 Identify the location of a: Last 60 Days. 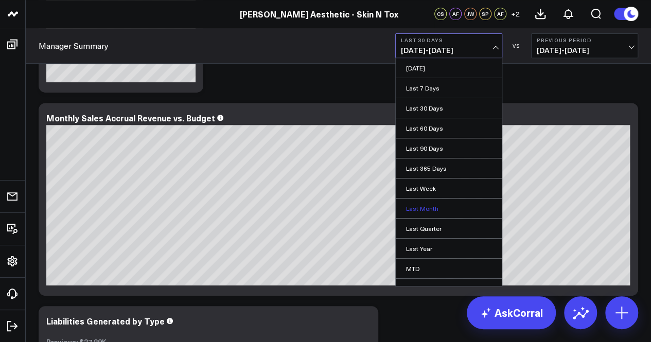
(449, 128).